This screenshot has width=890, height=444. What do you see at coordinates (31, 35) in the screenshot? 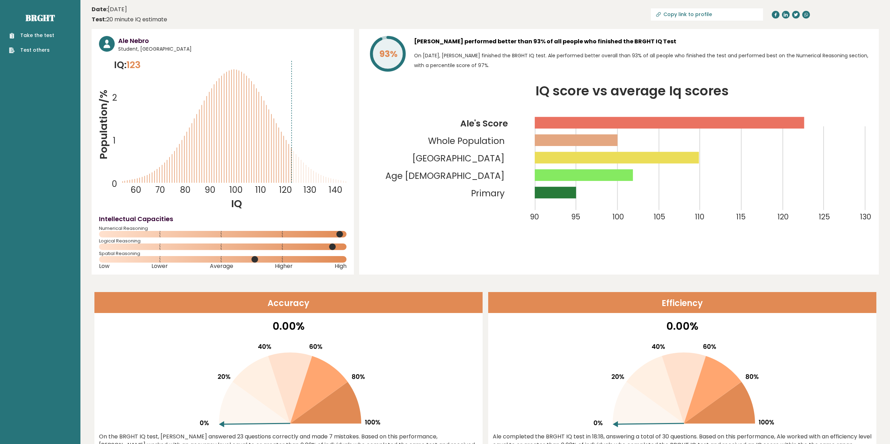
I see `a: Take the test` at bounding box center [31, 35].